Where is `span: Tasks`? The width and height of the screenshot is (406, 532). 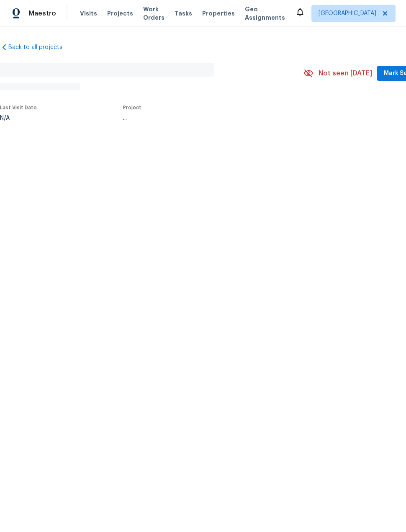
span: Tasks is located at coordinates (183, 14).